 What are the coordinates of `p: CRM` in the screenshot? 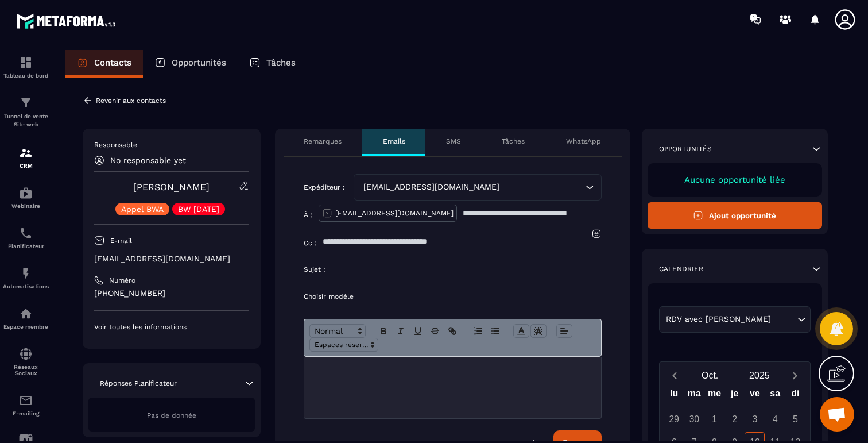 It's located at (26, 166).